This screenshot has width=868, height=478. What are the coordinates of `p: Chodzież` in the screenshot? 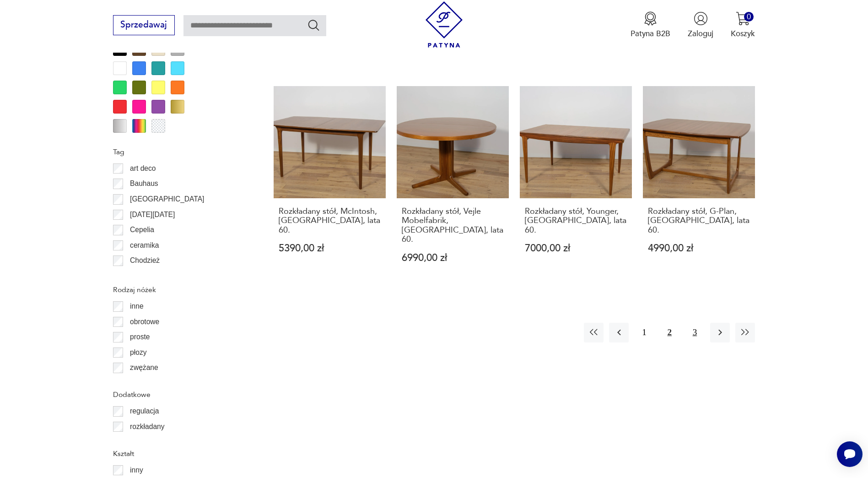 It's located at (144, 260).